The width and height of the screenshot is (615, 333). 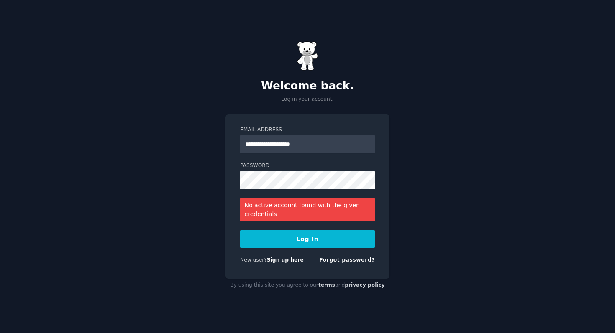 I want to click on label: Password, so click(x=307, y=166).